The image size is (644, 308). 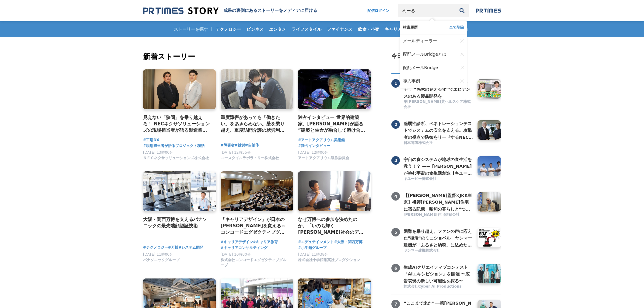 What do you see at coordinates (173, 248) in the screenshot?
I see `span: #万博` at bounding box center [173, 248].